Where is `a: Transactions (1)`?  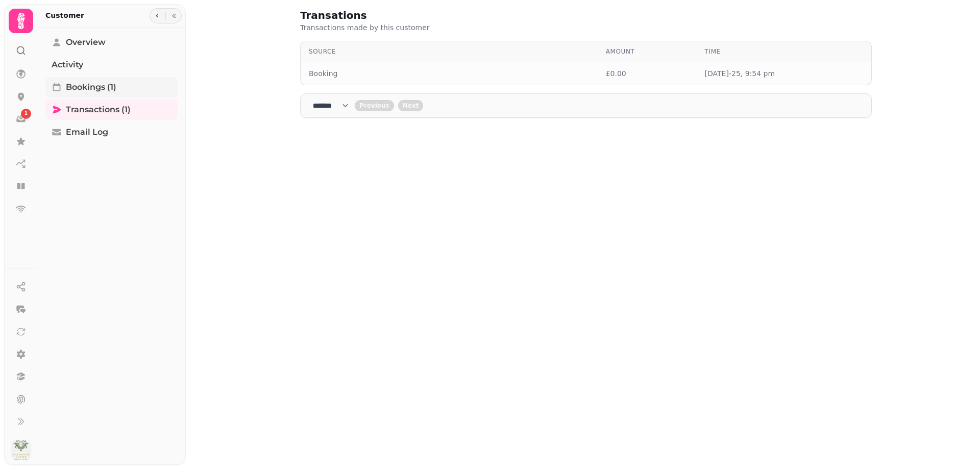 a: Transactions (1) is located at coordinates (111, 110).